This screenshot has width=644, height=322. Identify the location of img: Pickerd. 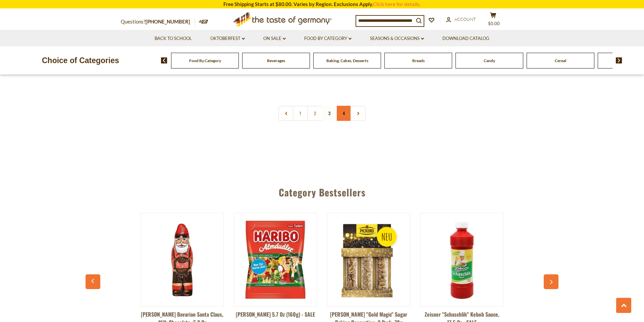
(368, 260).